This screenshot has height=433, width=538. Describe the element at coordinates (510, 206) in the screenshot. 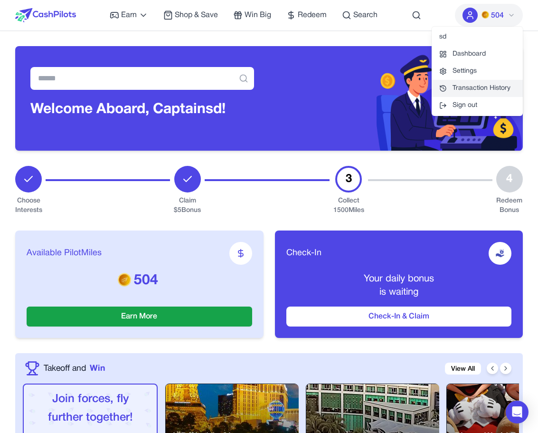

I see `div: Redeem Bonus` at that location.